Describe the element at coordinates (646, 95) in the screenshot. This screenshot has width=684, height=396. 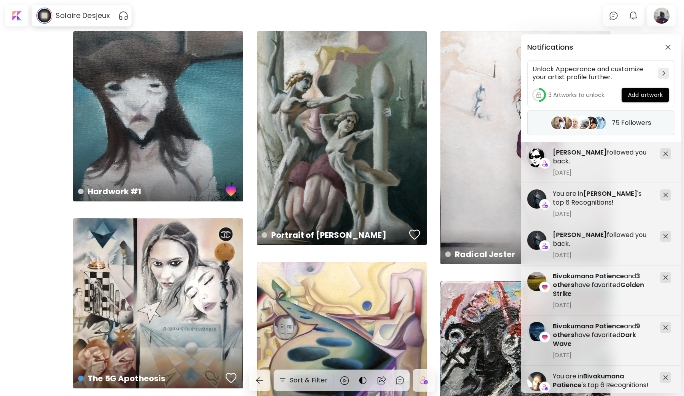
I see `button: Add artwork` at that location.